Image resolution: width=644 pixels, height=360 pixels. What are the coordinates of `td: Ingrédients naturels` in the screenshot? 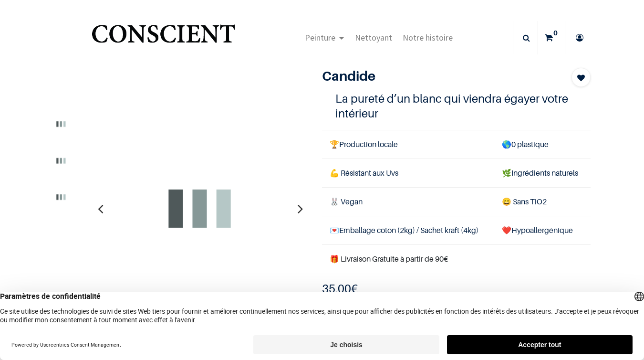 It's located at (543, 173).